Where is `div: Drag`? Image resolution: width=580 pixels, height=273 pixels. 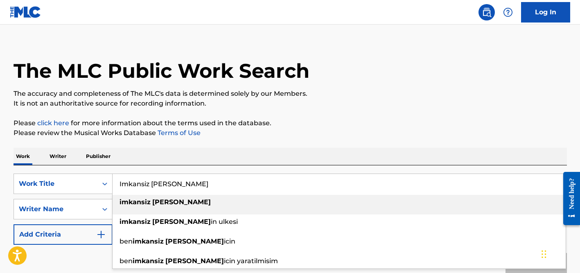
div: Drag is located at coordinates (544, 254).